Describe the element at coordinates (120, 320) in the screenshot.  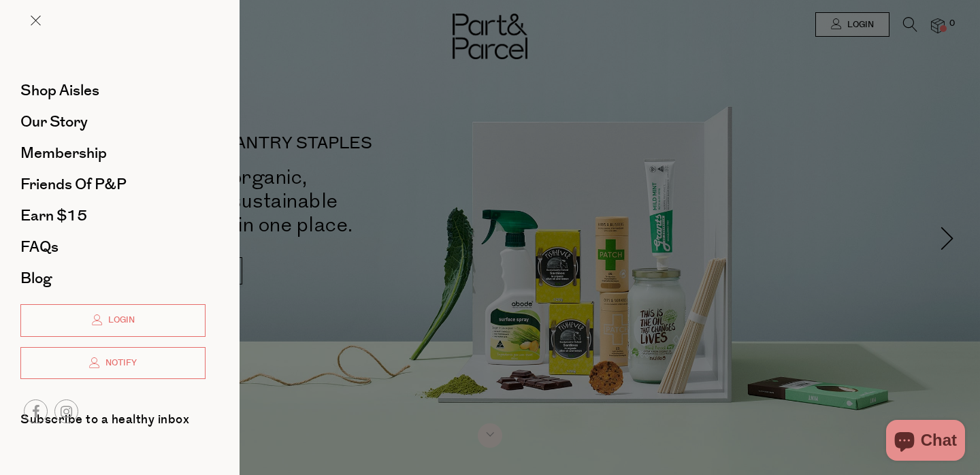
I see `span: Login` at that location.